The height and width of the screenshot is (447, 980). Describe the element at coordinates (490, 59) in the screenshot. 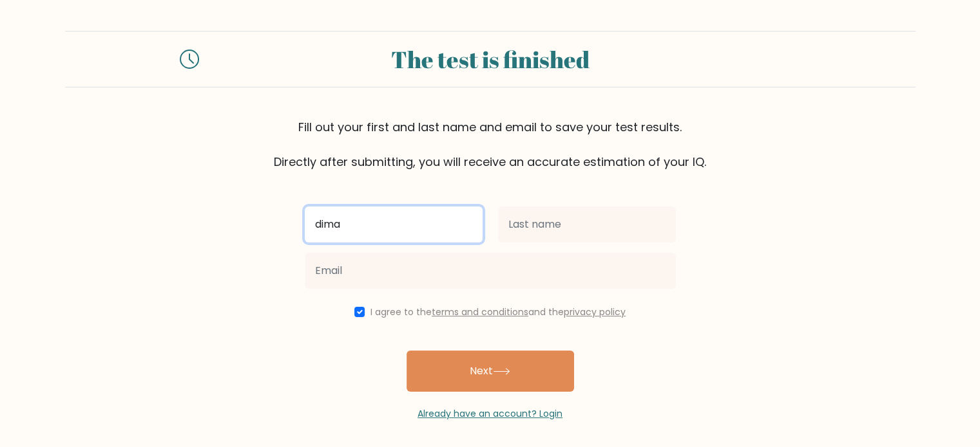

I see `div: The test is finished` at that location.